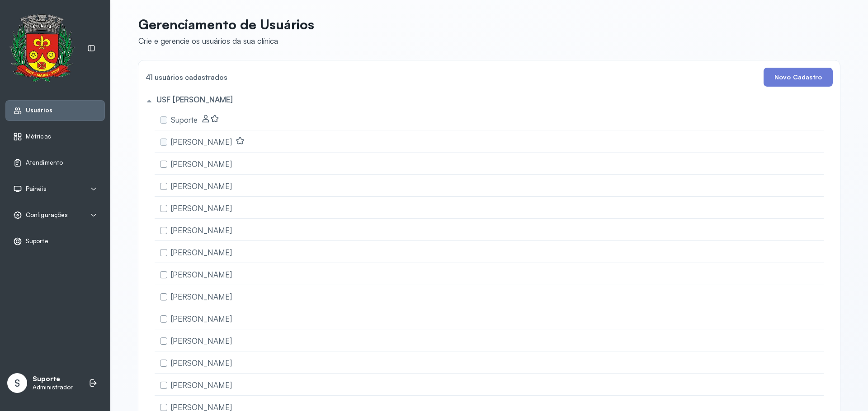  What do you see at coordinates (38, 136) in the screenshot?
I see `span: Métricas` at bounding box center [38, 136].